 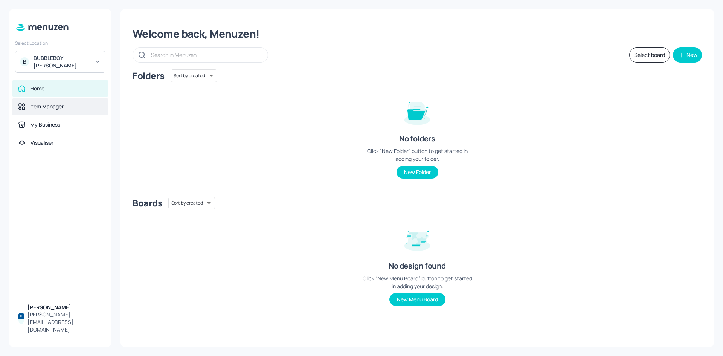 What do you see at coordinates (60, 43) in the screenshot?
I see `div: Select Location` at bounding box center [60, 43].